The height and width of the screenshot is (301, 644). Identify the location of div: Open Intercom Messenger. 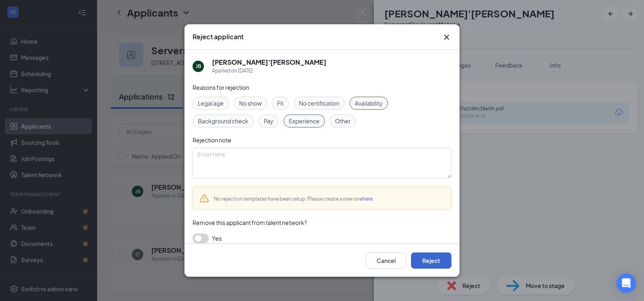
(626, 283).